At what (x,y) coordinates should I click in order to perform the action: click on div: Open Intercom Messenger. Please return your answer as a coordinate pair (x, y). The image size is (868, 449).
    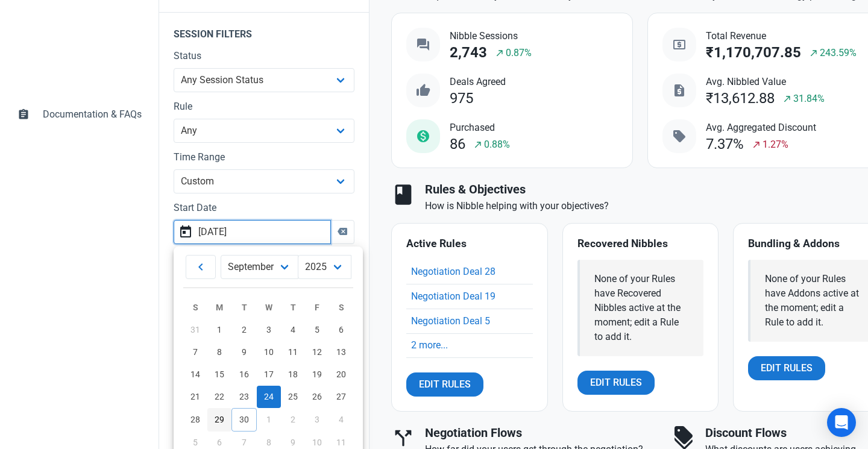
    Looking at the image, I should click on (841, 422).